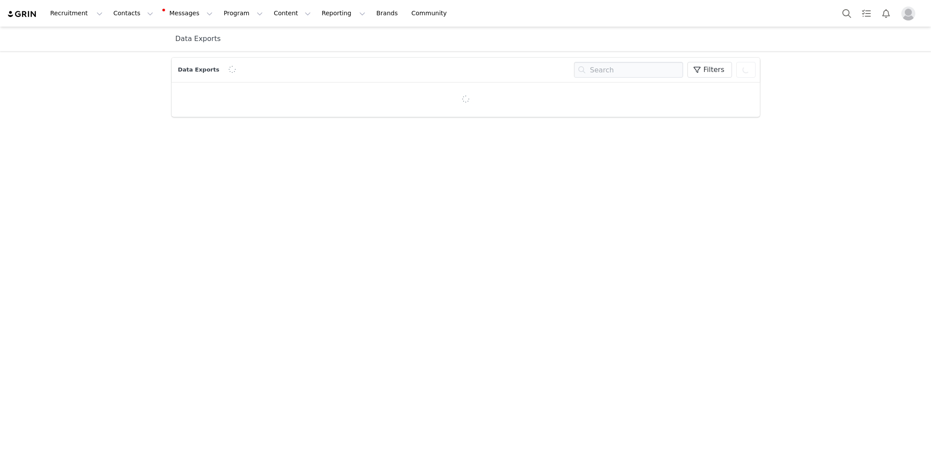  What do you see at coordinates (388, 13) in the screenshot?
I see `a: Brands` at bounding box center [388, 13].